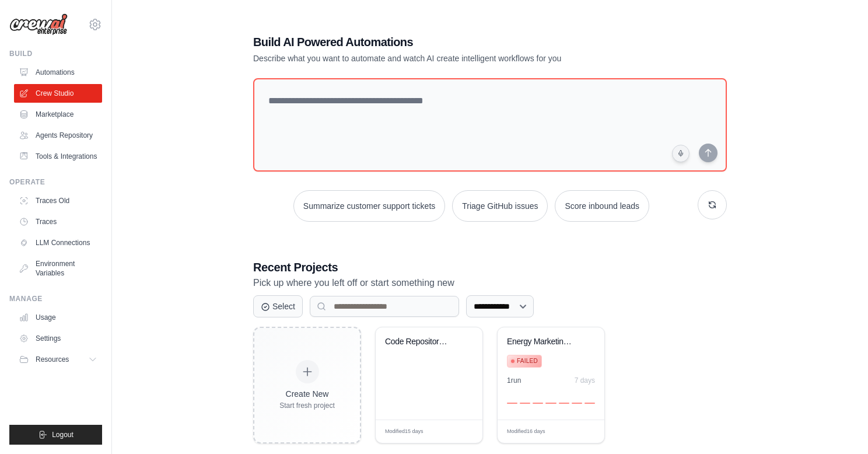 The image size is (868, 454). I want to click on div: Day 1: 0 executions, so click(513, 403).